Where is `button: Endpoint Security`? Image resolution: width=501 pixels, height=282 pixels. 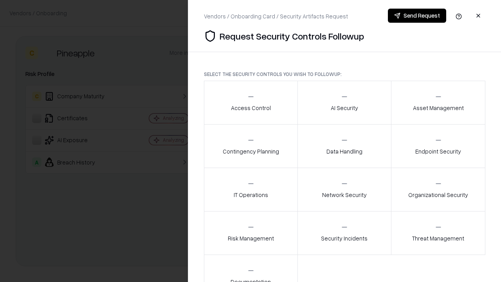
button: Endpoint Security is located at coordinates (438, 146).